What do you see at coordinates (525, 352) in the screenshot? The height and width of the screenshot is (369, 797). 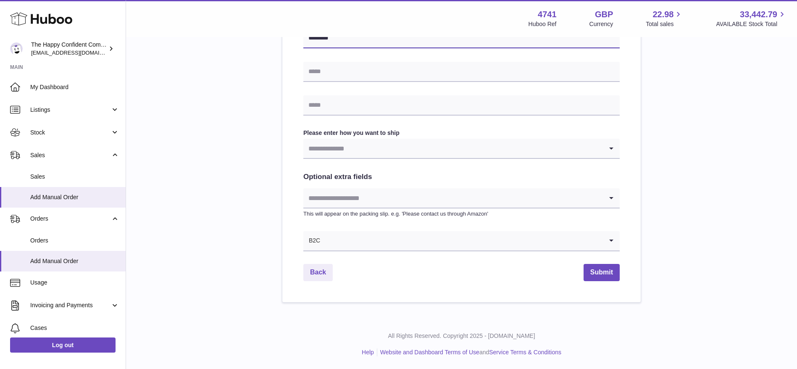 I see `a: Service Terms & Conditions` at bounding box center [525, 352].